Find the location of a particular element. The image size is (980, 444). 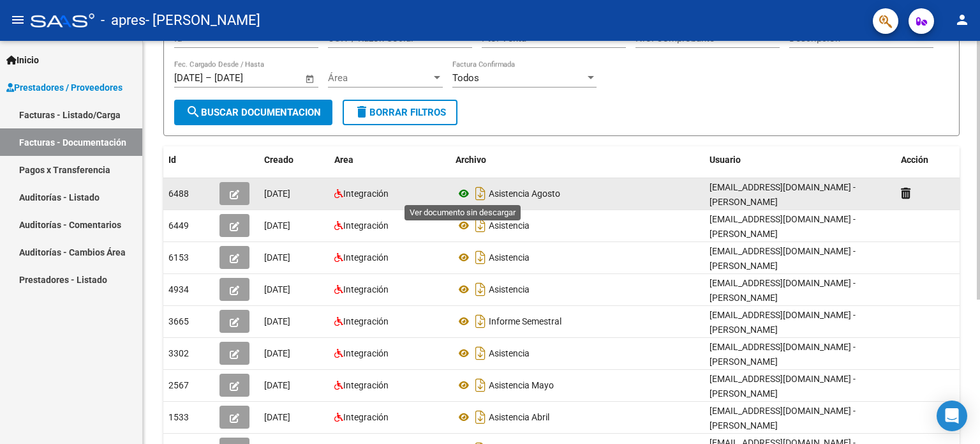

mat-icon: person is located at coordinates (962, 20).